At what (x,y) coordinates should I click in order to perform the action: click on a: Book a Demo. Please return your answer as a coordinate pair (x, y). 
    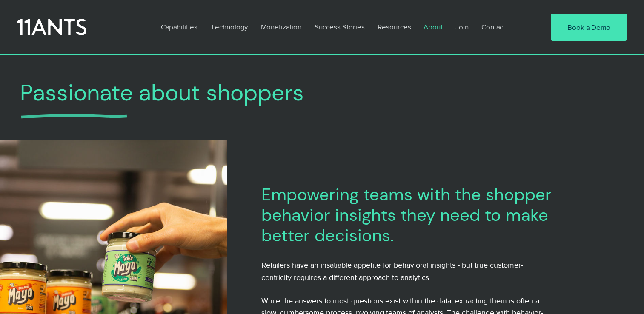
    Looking at the image, I should click on (589, 27).